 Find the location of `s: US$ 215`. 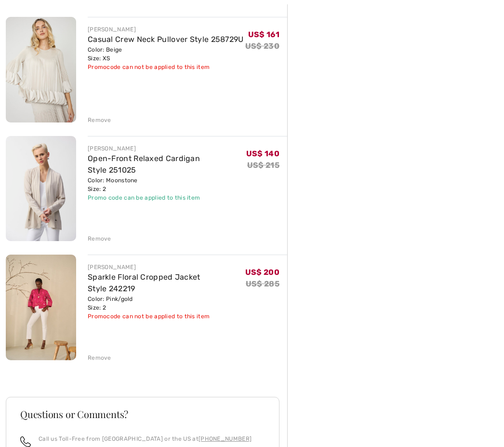

s: US$ 215 is located at coordinates (263, 166).